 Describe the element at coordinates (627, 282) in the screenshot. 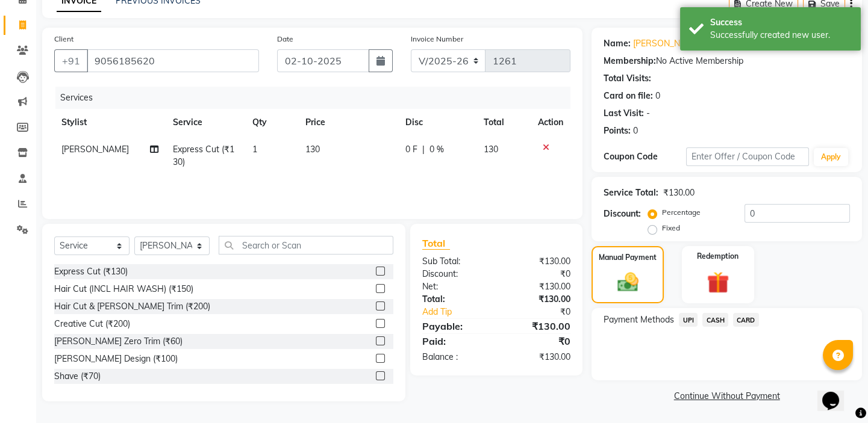

I see `img: _cash.svg` at that location.